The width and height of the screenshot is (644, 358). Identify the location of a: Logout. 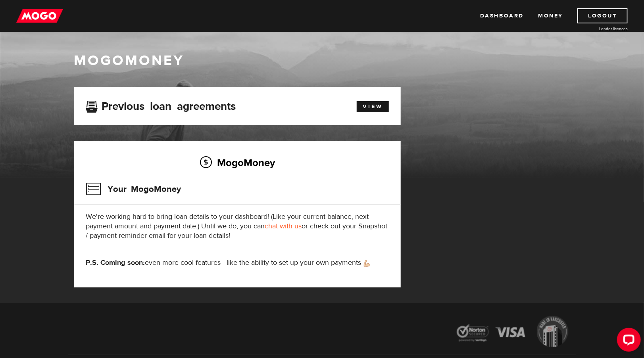
(602, 16).